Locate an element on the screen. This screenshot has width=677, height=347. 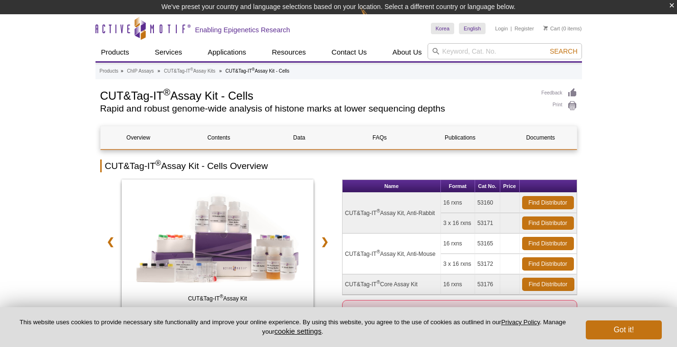
li: (0 items) is located at coordinates (563, 29).